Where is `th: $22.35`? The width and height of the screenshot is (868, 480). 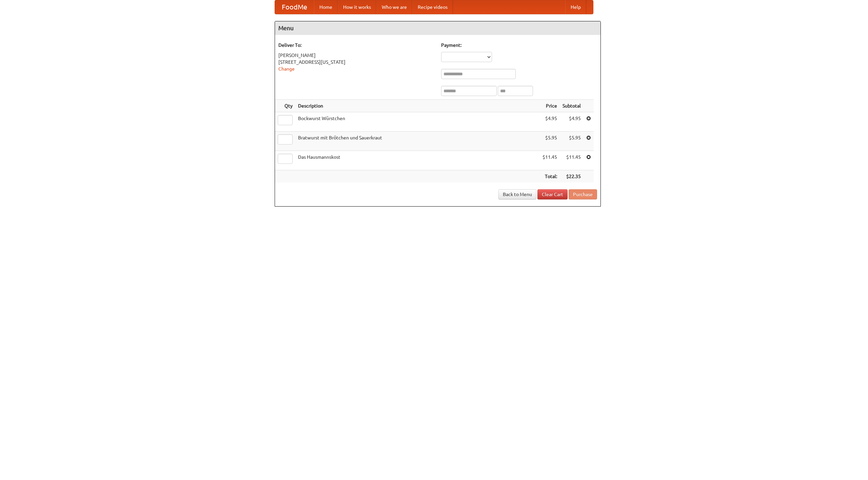
th: $22.35 is located at coordinates (571, 176).